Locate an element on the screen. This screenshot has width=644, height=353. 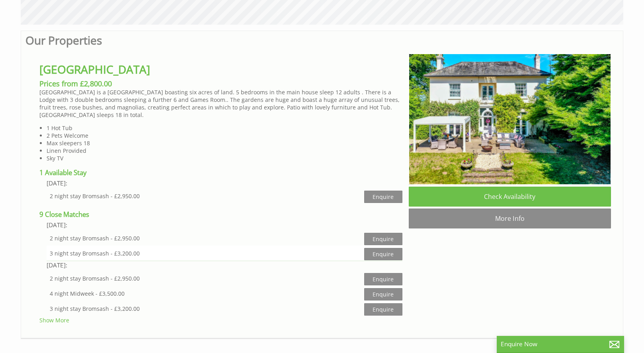
h3: Prices from £2,800.00 is located at coordinates (221, 84).